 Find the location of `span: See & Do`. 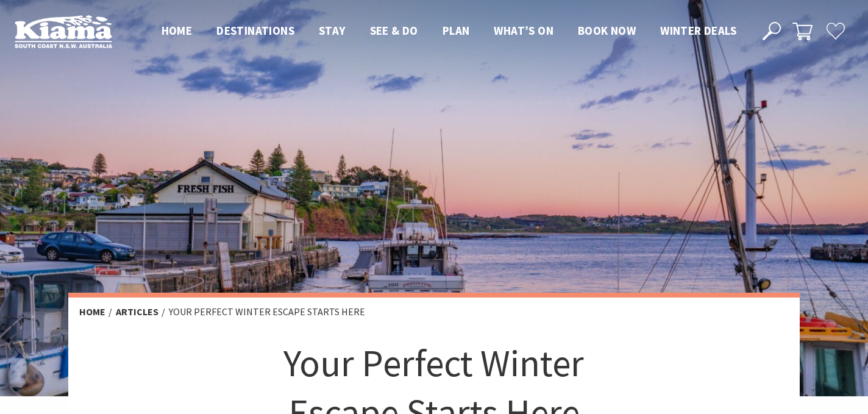

span: See & Do is located at coordinates (394, 30).